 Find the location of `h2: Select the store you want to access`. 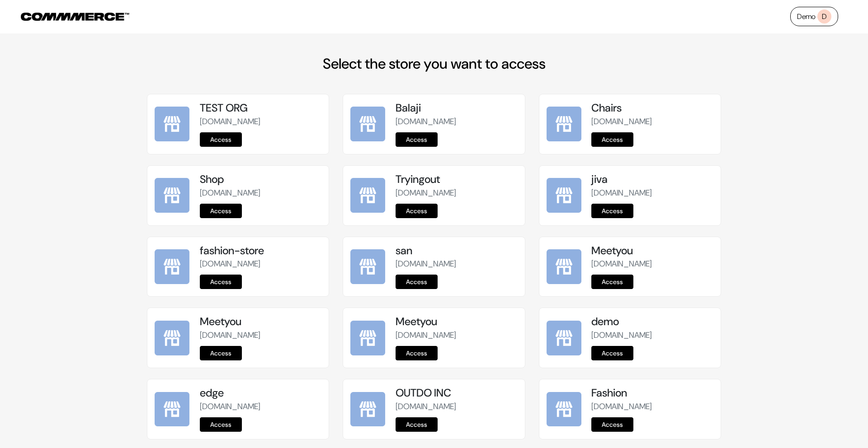

h2: Select the store you want to access is located at coordinates (434, 64).